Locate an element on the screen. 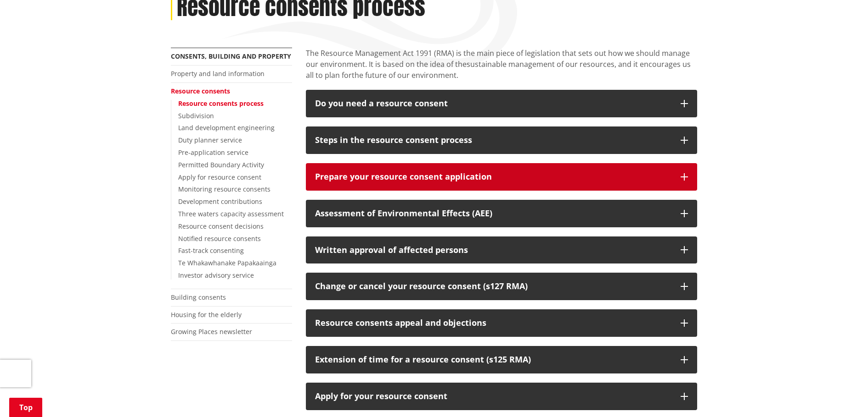 The height and width of the screenshot is (417, 868). button: Apply for your resource consent is located at coordinates (501, 397).